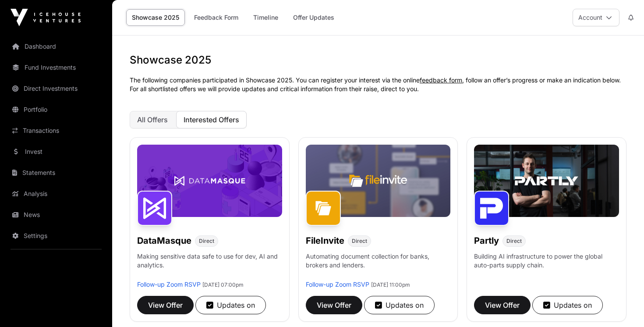  Describe the element at coordinates (56, 215) in the screenshot. I see `a: News` at that location.